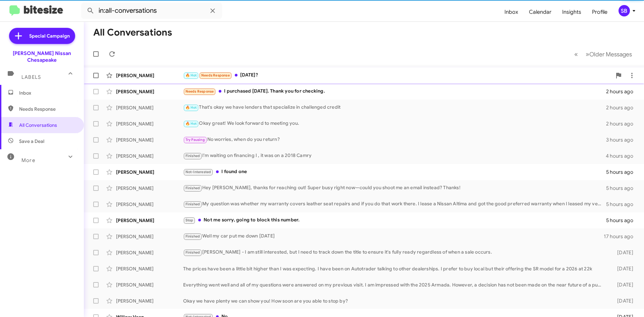 The image size is (644, 317). I want to click on div: Everything went well and all of my questions were answered on my previous visit. I am impressed w..., so click(395, 285).